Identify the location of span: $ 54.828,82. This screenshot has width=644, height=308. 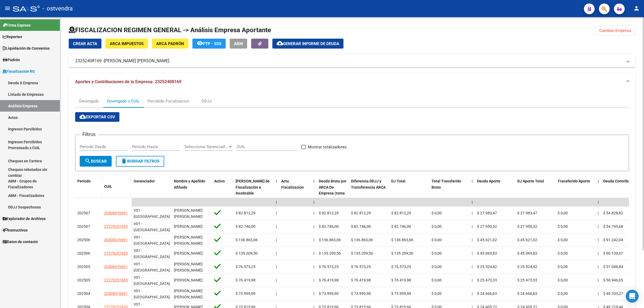
(613, 213).